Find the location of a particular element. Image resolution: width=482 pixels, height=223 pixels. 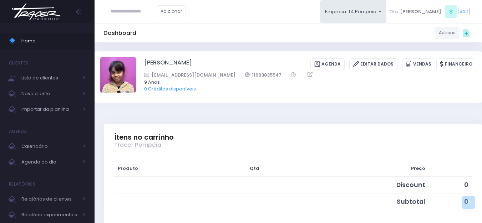

a: Editar Dados is located at coordinates (373, 64).